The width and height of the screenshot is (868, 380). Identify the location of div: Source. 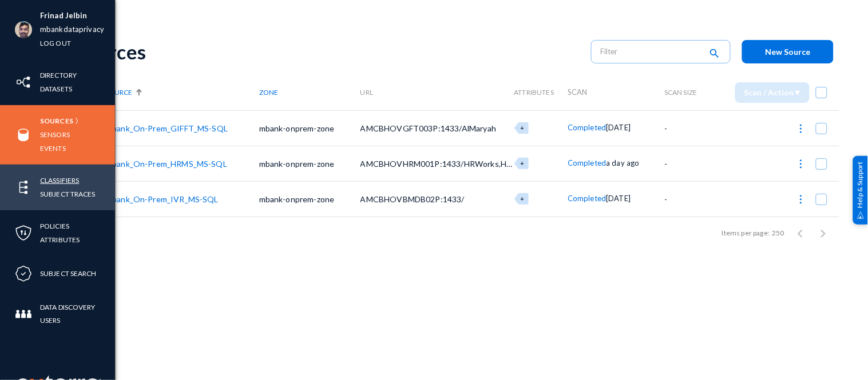
(182, 92).